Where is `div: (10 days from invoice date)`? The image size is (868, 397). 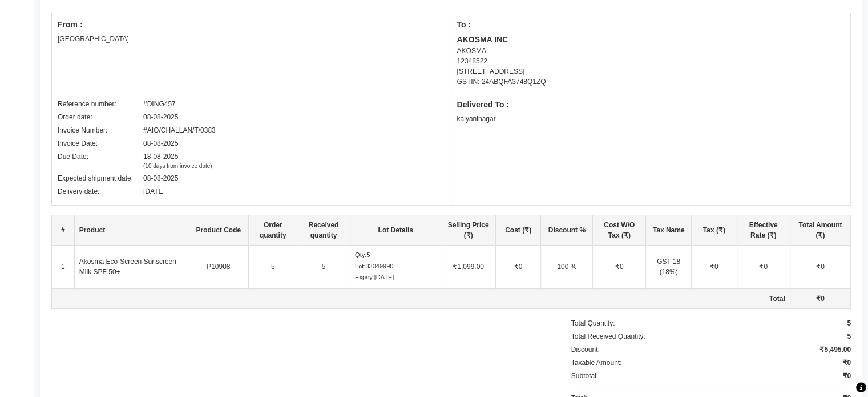
div: (10 days from invoice date) is located at coordinates (177, 165).